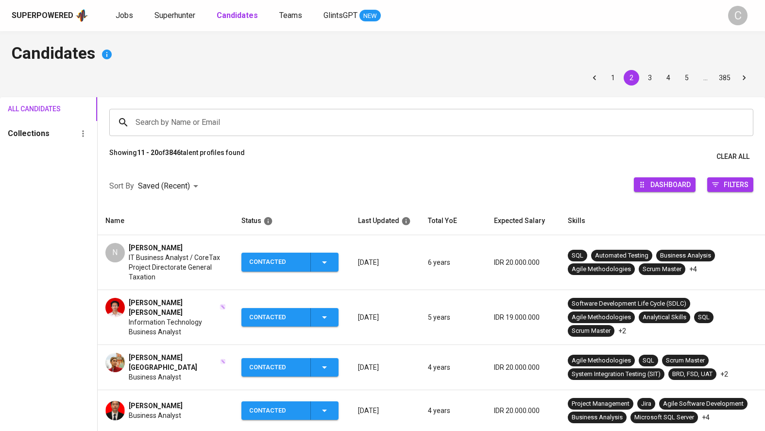 The height and width of the screenshot is (431, 765). Describe the element at coordinates (291, 15) in the screenshot. I see `span: Teams` at that location.